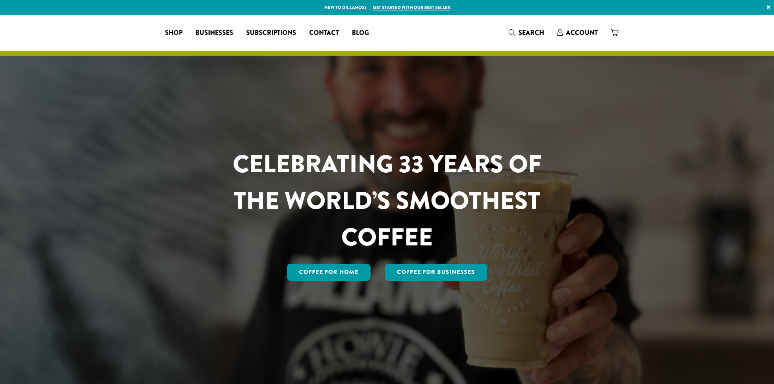  Describe the element at coordinates (329, 272) in the screenshot. I see `a: Coffee for Home` at that location.